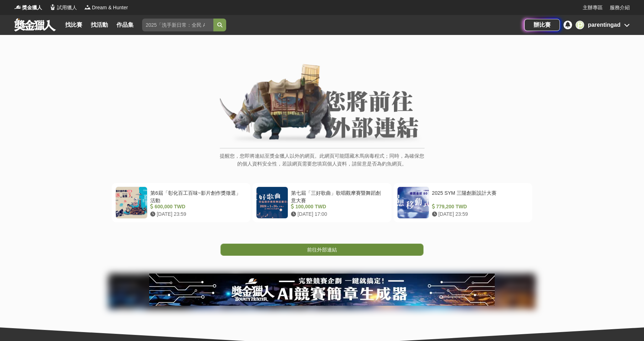  Describe the element at coordinates (106, 7) in the screenshot. I see `a: LogoDream & Hunter` at that location.